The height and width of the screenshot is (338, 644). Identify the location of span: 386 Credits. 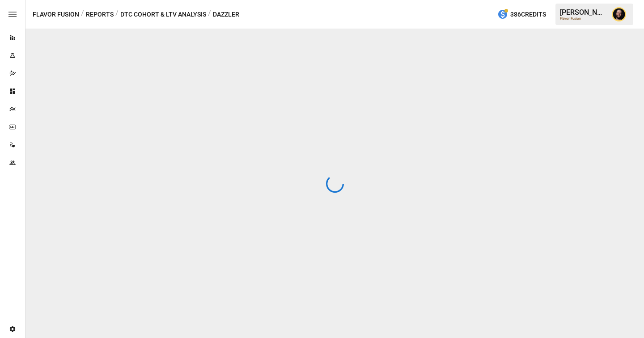
(528, 14).